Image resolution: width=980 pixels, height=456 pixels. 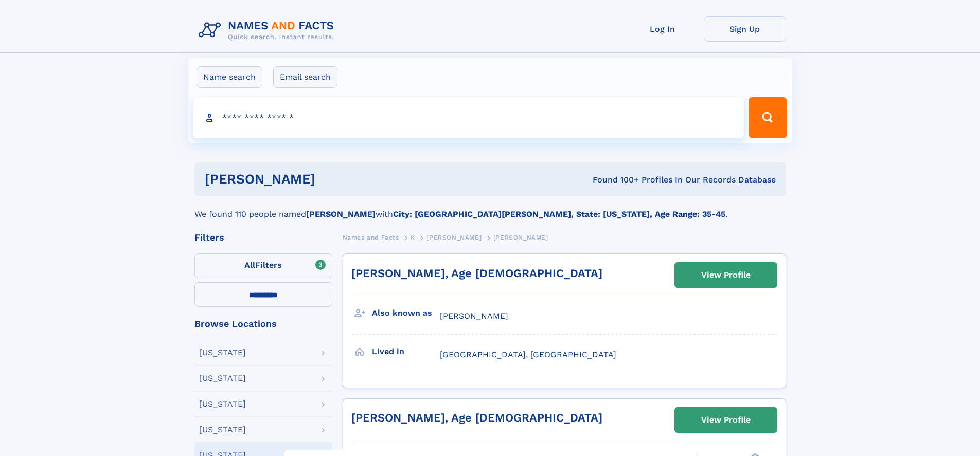 I want to click on a: Names and Facts, so click(x=371, y=237).